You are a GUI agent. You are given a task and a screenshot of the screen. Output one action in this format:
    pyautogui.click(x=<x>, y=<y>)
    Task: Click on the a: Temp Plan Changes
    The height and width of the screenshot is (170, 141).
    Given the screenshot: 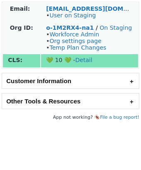 What is the action you would take?
    pyautogui.click(x=78, y=48)
    